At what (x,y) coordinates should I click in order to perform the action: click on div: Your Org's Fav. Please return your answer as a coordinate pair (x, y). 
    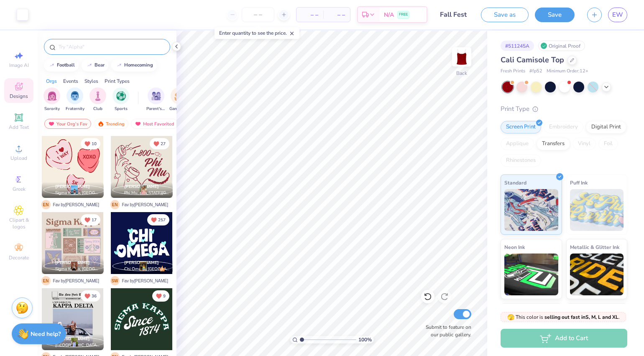
    Looking at the image, I should click on (68, 124).